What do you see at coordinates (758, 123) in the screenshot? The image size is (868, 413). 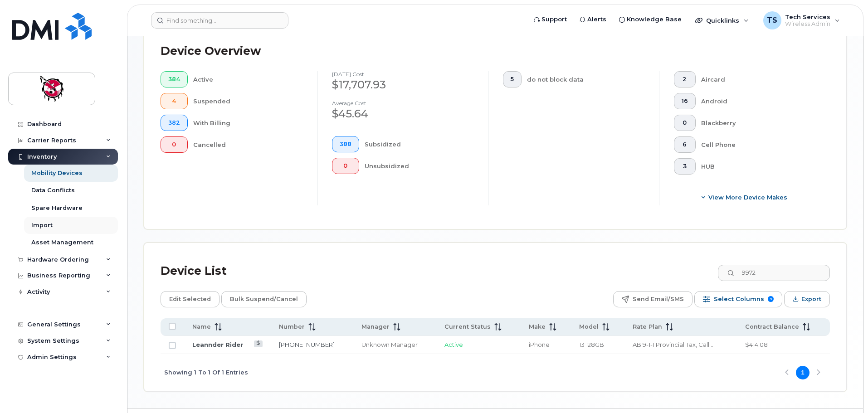 I see `div: Blackberry` at bounding box center [758, 123].